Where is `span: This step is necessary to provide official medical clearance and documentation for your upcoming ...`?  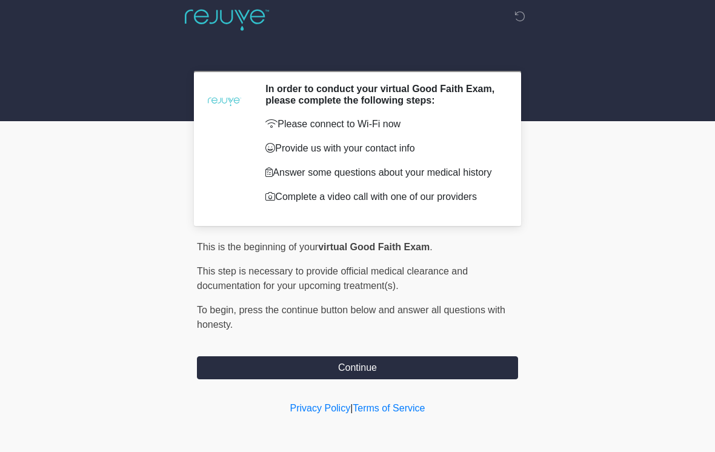 span: This step is necessary to provide official medical clearance and documentation for your upcoming ... is located at coordinates (332, 278).